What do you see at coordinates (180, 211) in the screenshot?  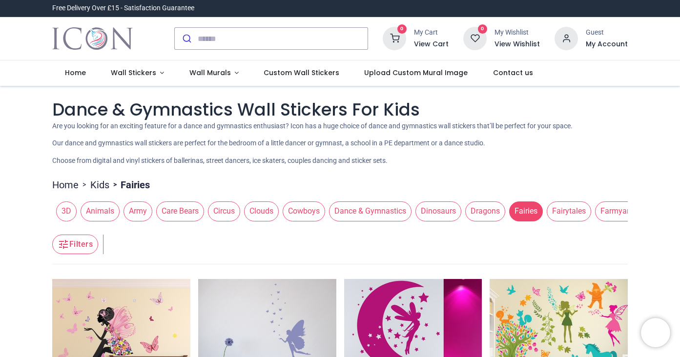 I see `span: Care Bears` at bounding box center [180, 211].